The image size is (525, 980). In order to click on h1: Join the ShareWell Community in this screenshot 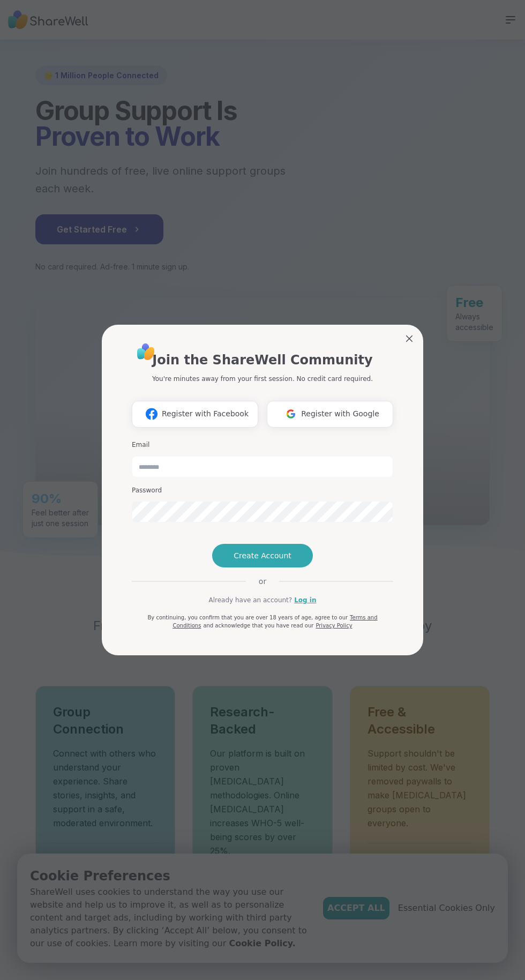, I will do `click(262, 360)`.